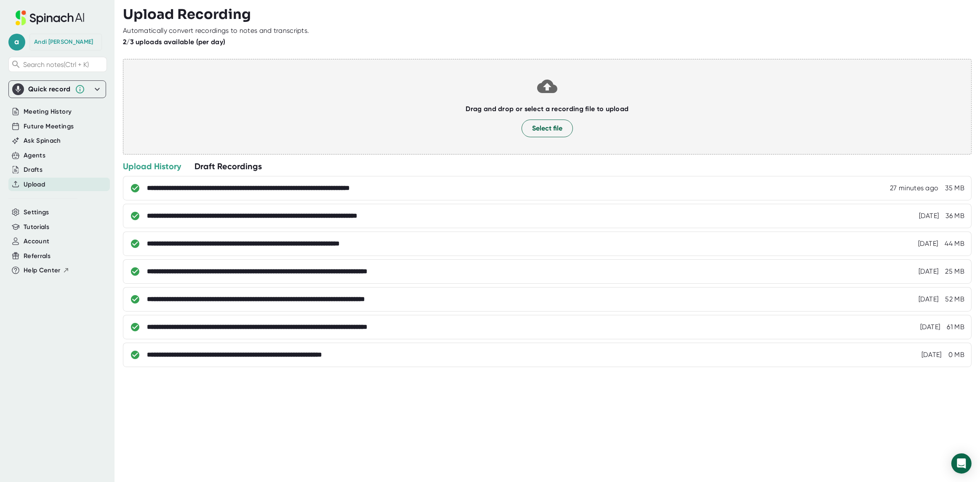  What do you see at coordinates (64, 42) in the screenshot?
I see `div: Andi Limon` at bounding box center [64, 42].